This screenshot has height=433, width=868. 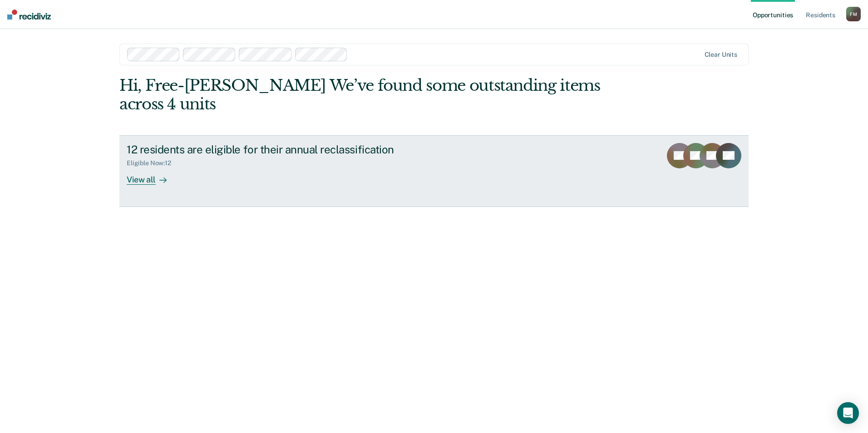 I want to click on img: Recidiviz, so click(x=29, y=14).